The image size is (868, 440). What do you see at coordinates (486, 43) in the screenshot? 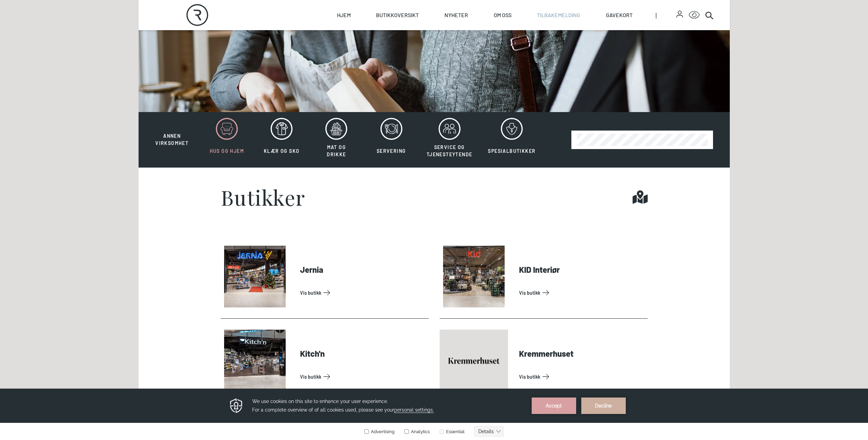
I see `text: Details` at bounding box center [486, 43].